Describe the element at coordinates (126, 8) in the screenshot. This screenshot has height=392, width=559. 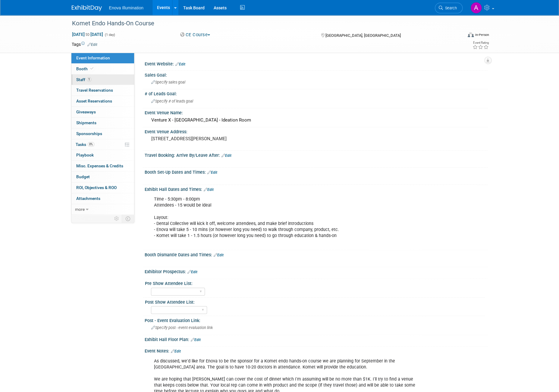
I see `span: Enova Illumination` at that location.